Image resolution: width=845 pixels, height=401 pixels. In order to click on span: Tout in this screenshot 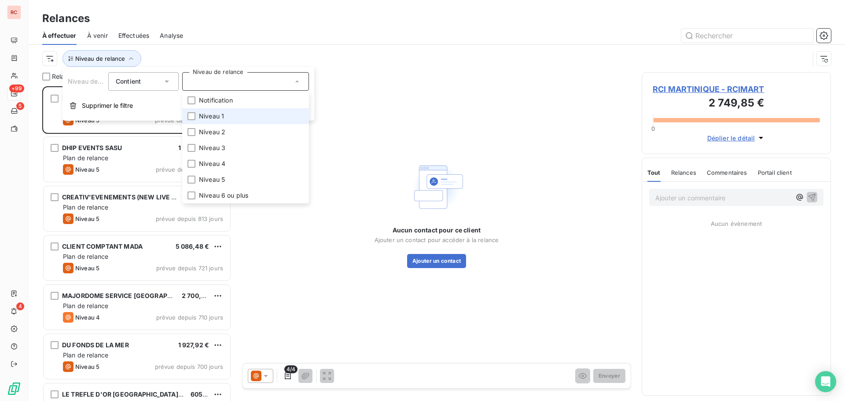, I will do `click(654, 173)`.